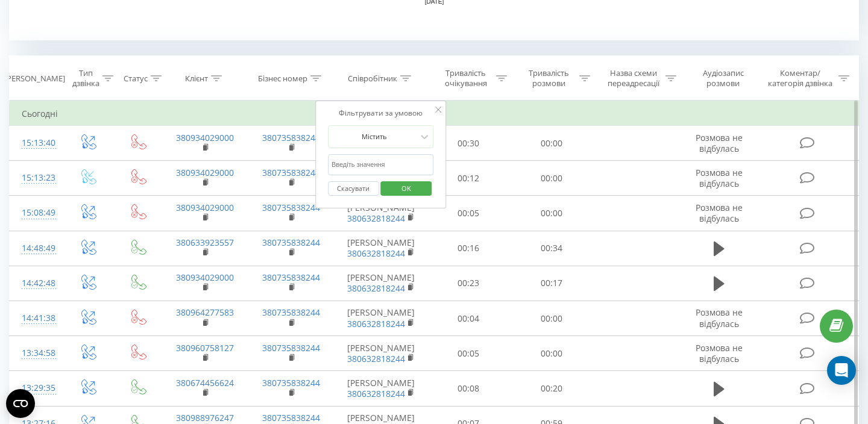  Describe the element at coordinates (36, 178) in the screenshot. I see `div: 15:13:23` at that location.